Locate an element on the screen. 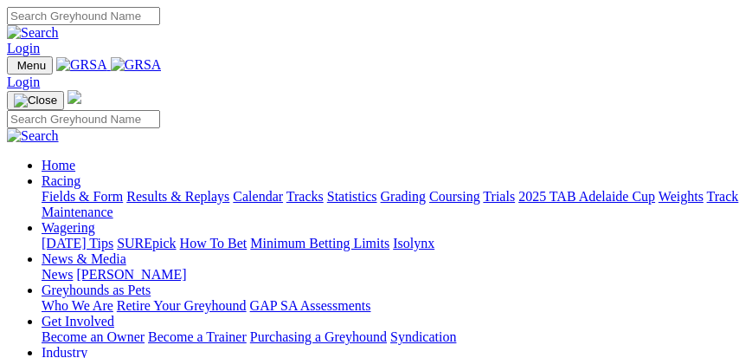  a: SUREpick is located at coordinates (146, 242).